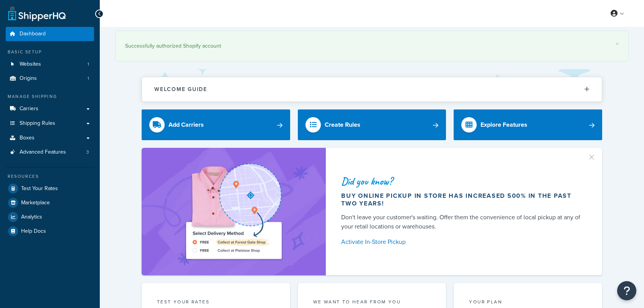 The width and height of the screenshot is (644, 308). What do you see at coordinates (462, 200) in the screenshot?
I see `div: Buy online pickup in store has increased 500% in the past two years!` at bounding box center [462, 200].